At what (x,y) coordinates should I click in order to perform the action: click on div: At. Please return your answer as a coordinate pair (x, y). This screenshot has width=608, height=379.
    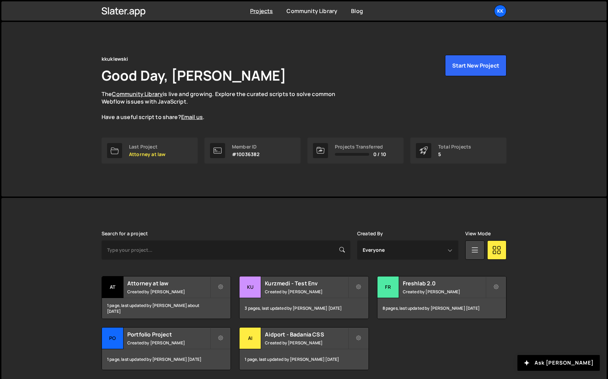
    Looking at the image, I should click on (113, 287).